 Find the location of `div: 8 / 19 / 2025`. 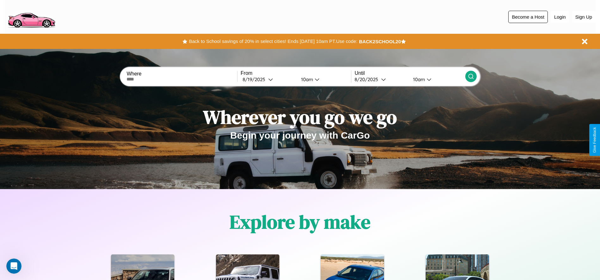

div: 8 / 19 / 2025 is located at coordinates (255, 79).